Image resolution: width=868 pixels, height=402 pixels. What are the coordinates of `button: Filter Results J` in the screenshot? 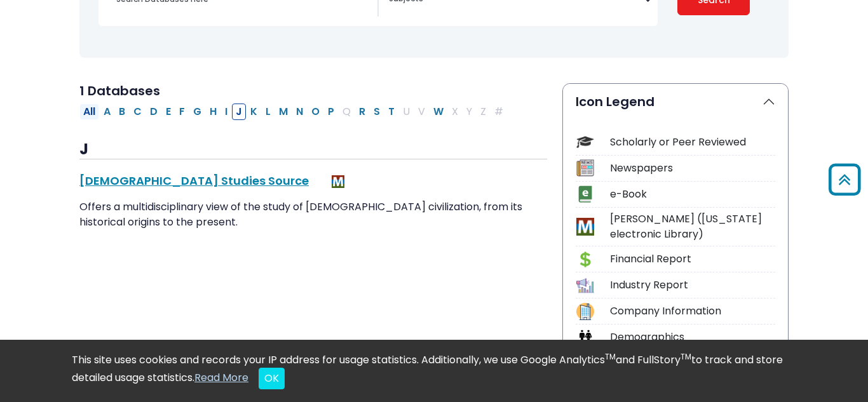 It's located at (239, 111).